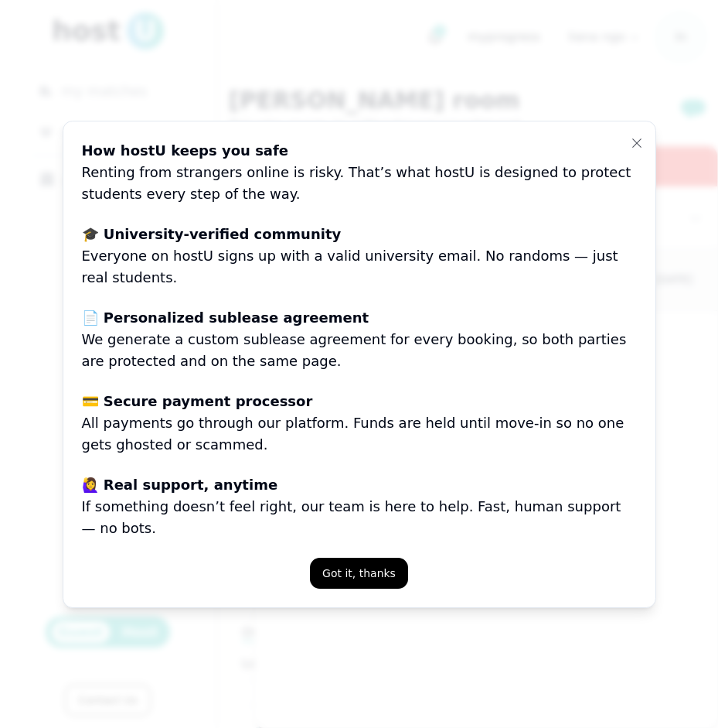  What do you see at coordinates (359, 234) in the screenshot?
I see `p: 🎓 University-verified community` at bounding box center [359, 234].